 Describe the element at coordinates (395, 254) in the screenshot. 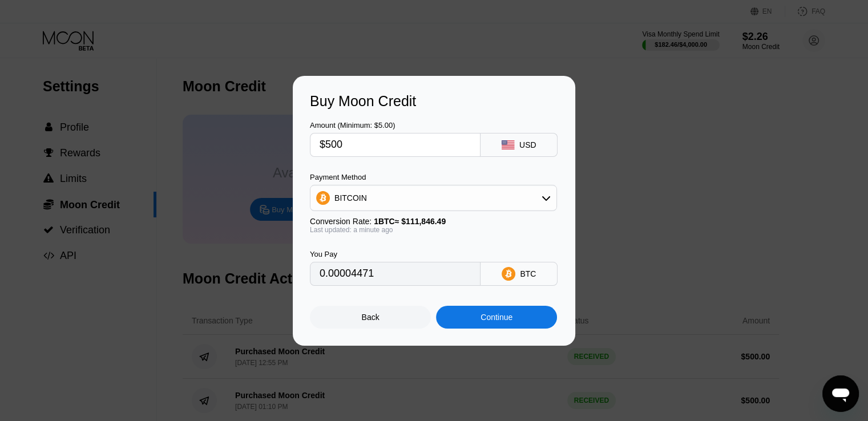

I see `div: You Pay` at that location.